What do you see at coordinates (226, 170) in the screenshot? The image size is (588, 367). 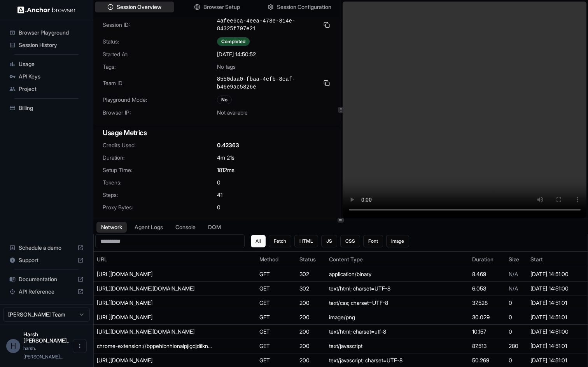 I see `span: 1812 ms` at bounding box center [226, 170].